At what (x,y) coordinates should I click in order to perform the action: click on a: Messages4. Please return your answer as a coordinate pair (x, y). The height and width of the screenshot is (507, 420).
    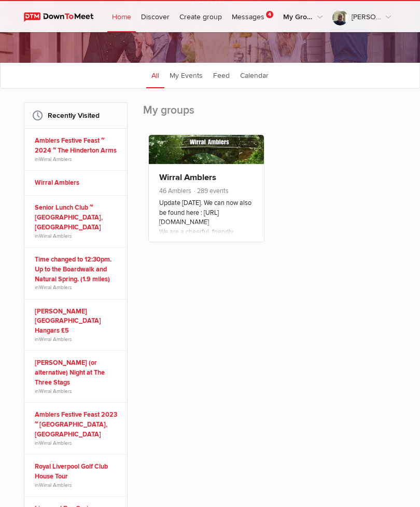
    Looking at the image, I should click on (253, 17).